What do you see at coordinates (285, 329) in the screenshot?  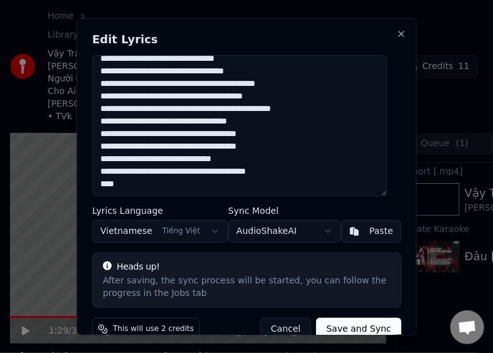 I see `button: Cancel` at bounding box center [285, 329].